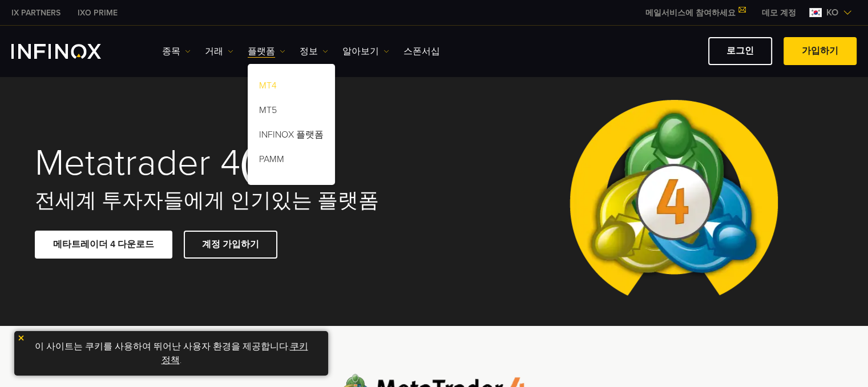  What do you see at coordinates (291, 87) in the screenshot?
I see `a: MT4` at bounding box center [291, 87].